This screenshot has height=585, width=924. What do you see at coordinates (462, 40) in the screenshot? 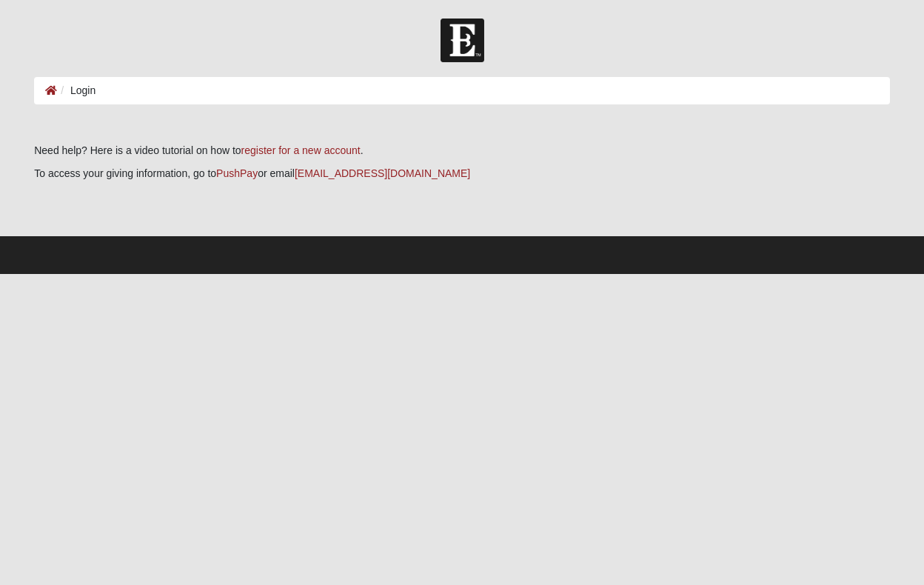
I see `img: Church of Eleven22 Logo` at bounding box center [462, 40].